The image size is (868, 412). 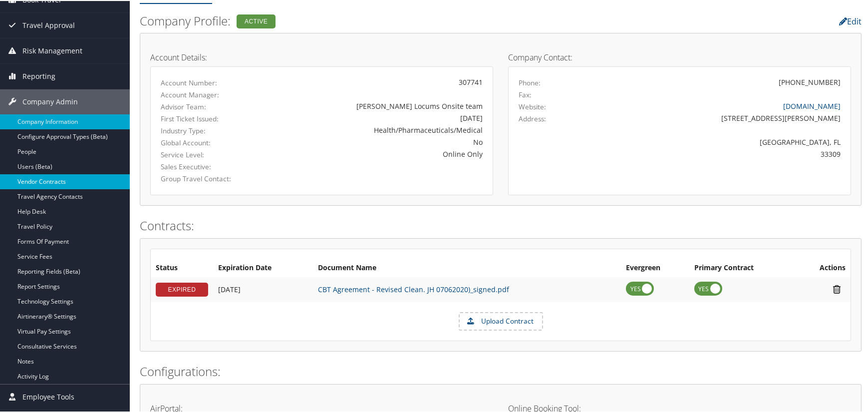 What do you see at coordinates (50, 101) in the screenshot?
I see `span: Company Admin` at bounding box center [50, 101].